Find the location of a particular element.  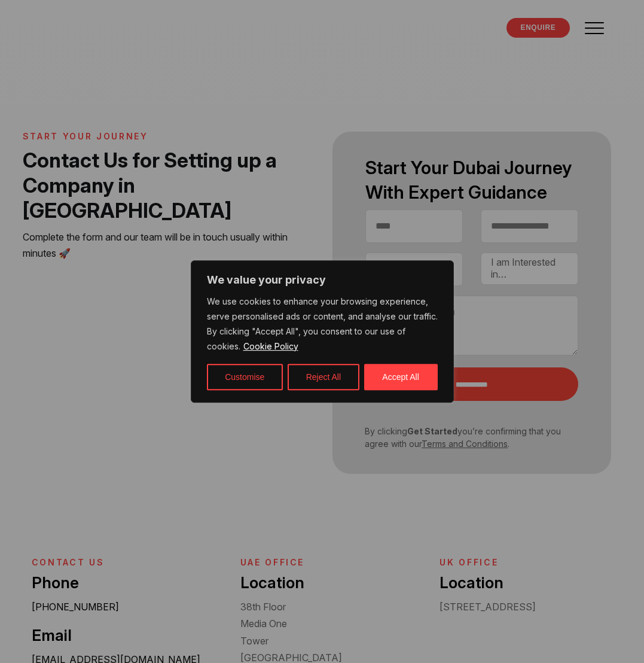

a: Cookie Policy is located at coordinates (271, 346).